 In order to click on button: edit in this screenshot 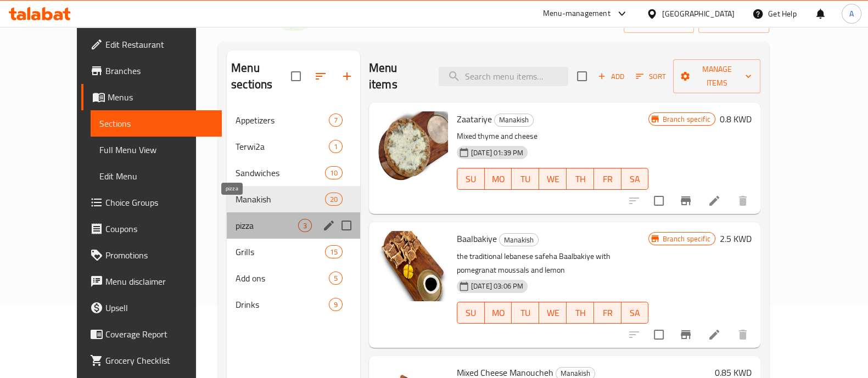, I will do `click(329, 225)`.